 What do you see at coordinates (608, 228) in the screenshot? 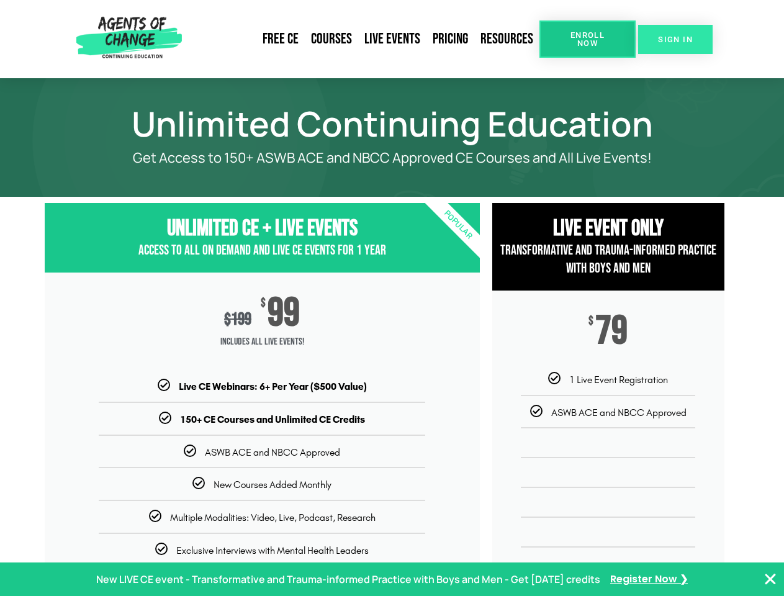
I see `h3: Live Event Only` at bounding box center [608, 228].